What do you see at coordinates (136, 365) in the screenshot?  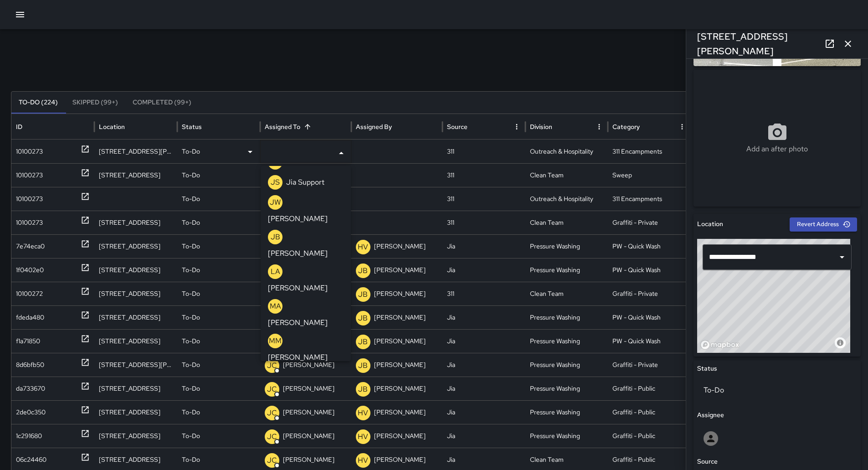 I see `div: 469 Stevenson Street` at bounding box center [136, 365].